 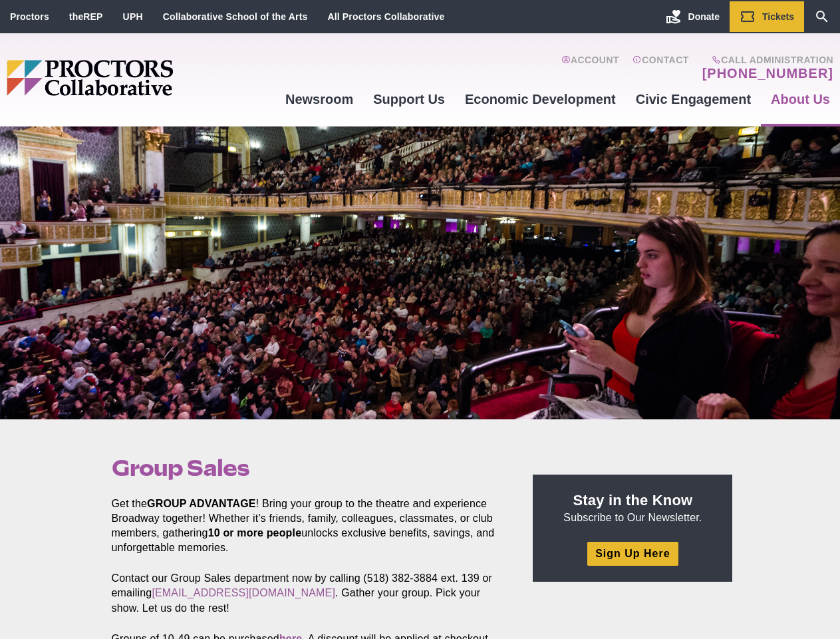 I want to click on a: About Us, so click(x=800, y=99).